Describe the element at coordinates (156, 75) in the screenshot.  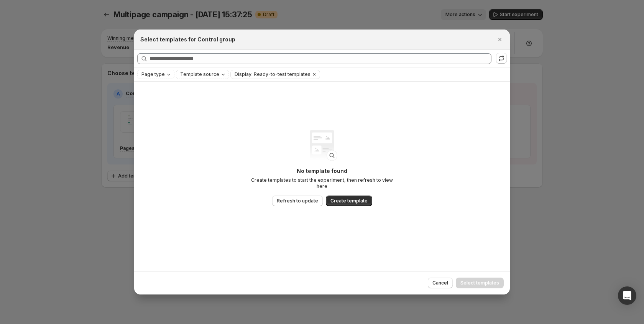
I see `button: Page type` at that location.